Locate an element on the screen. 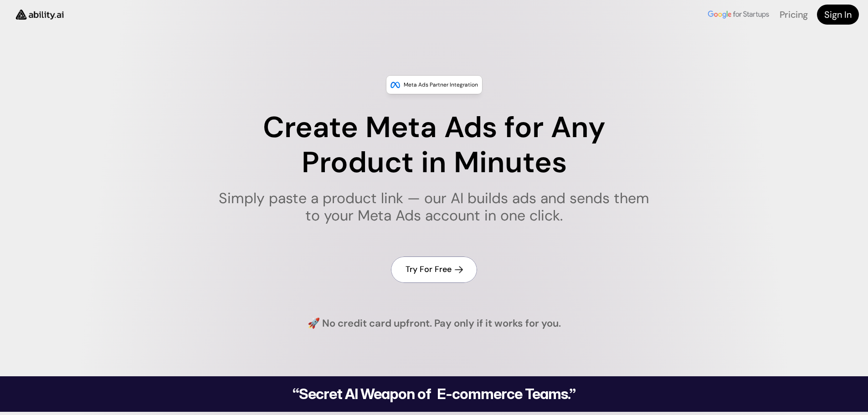 This screenshot has width=868, height=415. a: Pricing is located at coordinates (793, 15).